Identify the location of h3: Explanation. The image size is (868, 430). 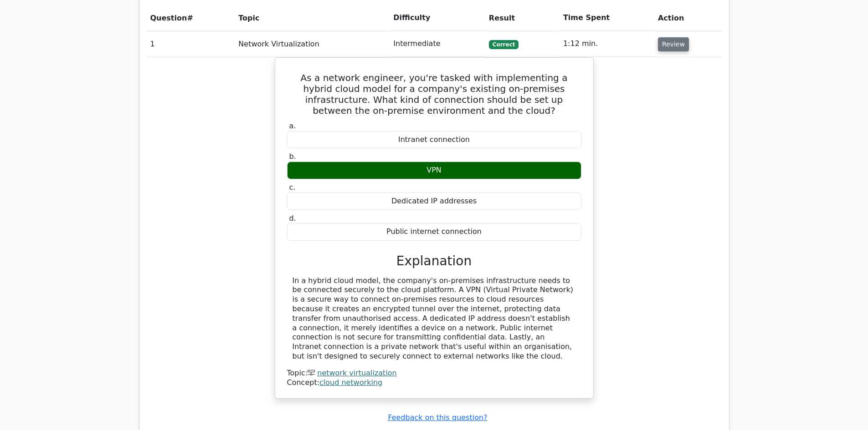
(434, 261).